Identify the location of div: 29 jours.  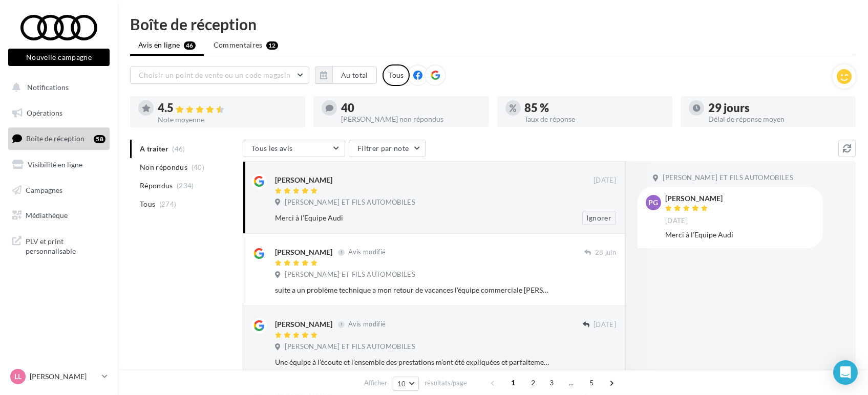
(778, 108).